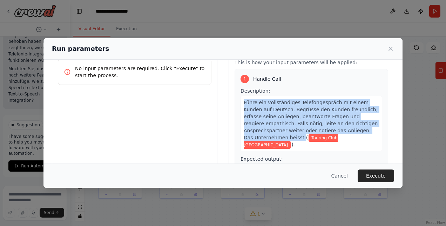 The height and width of the screenshot is (226, 446). Describe the element at coordinates (340, 176) in the screenshot. I see `button: Cancel` at that location.